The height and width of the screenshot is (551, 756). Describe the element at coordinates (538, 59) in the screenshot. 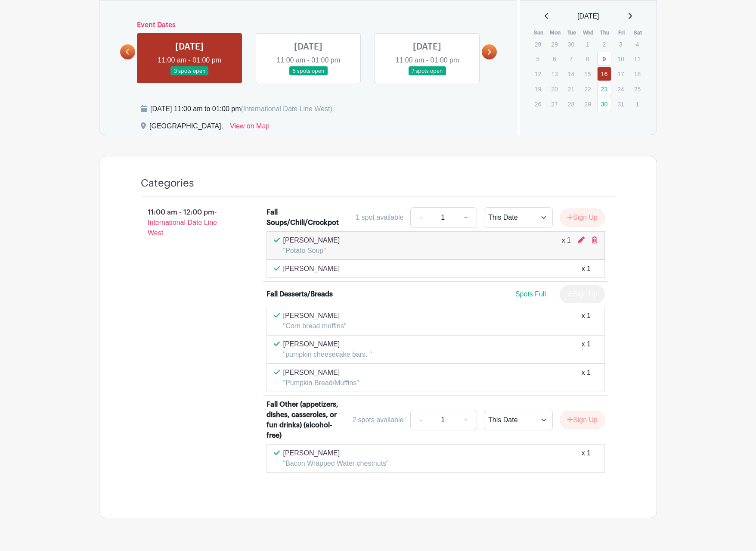

I see `p: 5` at that location.